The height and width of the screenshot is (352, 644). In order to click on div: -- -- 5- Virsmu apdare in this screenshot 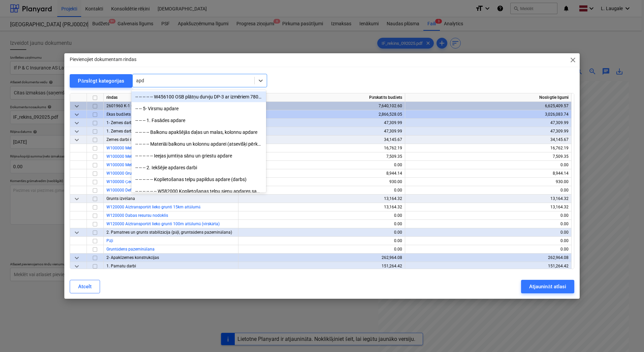, I will do `click(199, 109)`.